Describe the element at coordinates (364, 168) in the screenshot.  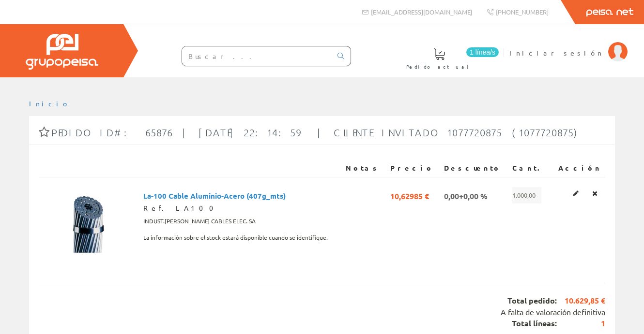
I see `th: Notas` at that location.